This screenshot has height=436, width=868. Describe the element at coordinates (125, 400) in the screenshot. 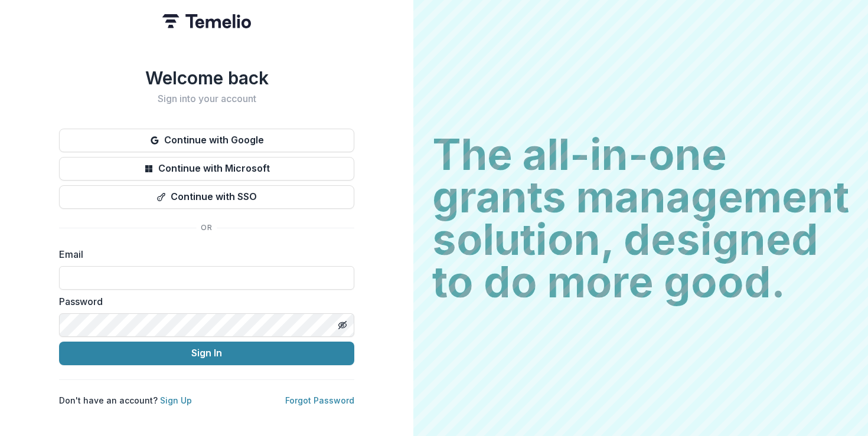

I see `p: Don't have an account?` at that location.